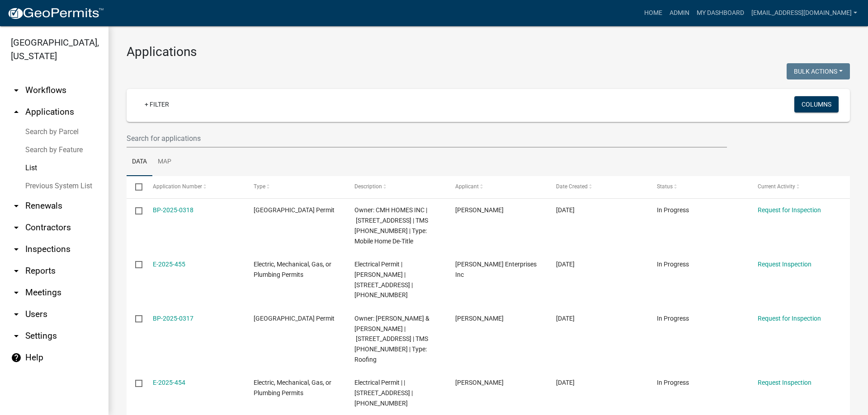 The width and height of the screenshot is (868, 415). Describe the element at coordinates (664, 186) in the screenshot. I see `span: Status` at that location.